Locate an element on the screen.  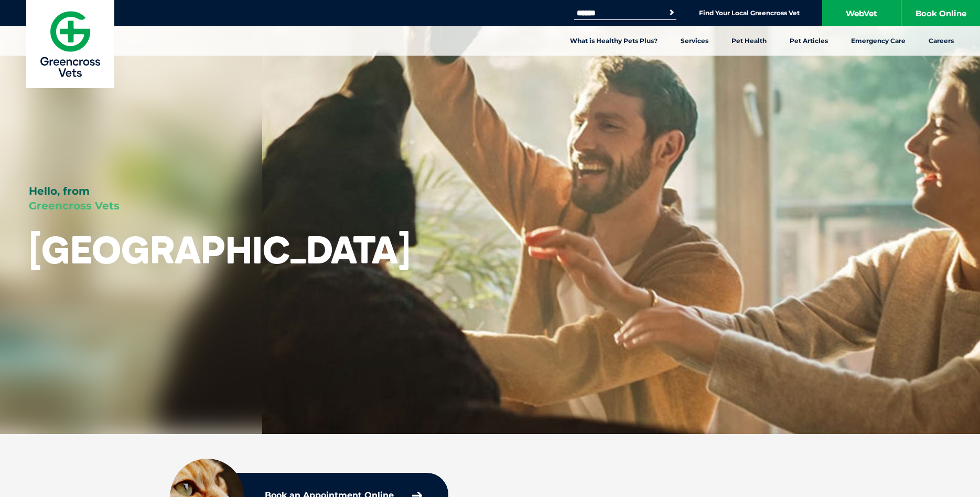
a: Pet Health is located at coordinates (749, 41).